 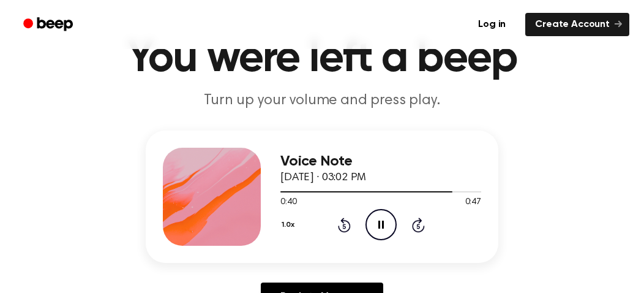 I want to click on a: Beep, so click(x=49, y=24).